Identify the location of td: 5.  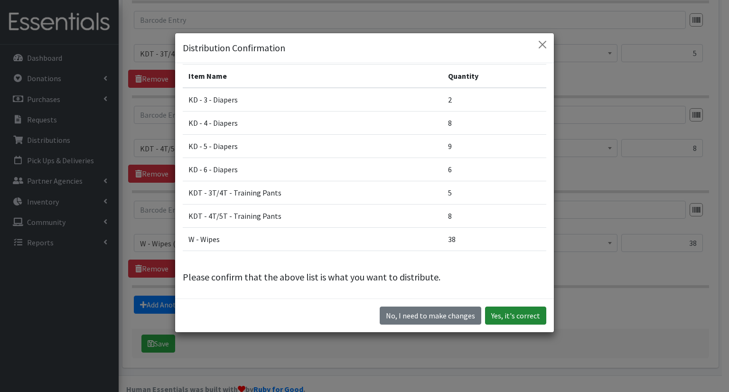
(494, 193).